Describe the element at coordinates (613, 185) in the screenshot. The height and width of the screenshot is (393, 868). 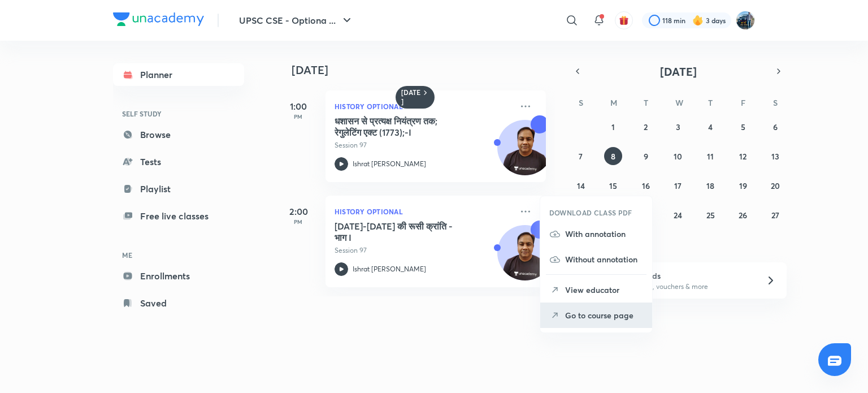
I see `button: September 15, 2025` at that location.